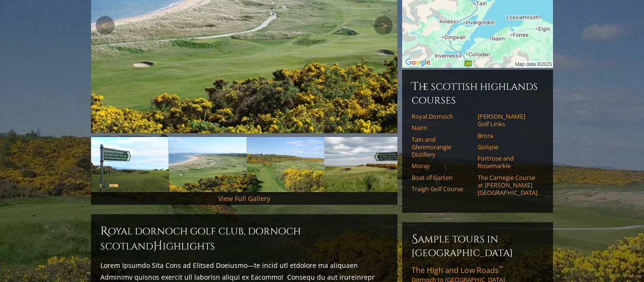  What do you see at coordinates (158, 246) in the screenshot?
I see `span: H` at bounding box center [158, 246].